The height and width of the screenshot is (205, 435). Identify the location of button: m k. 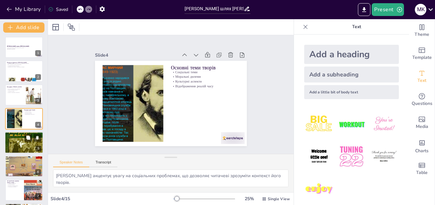
(420, 10).